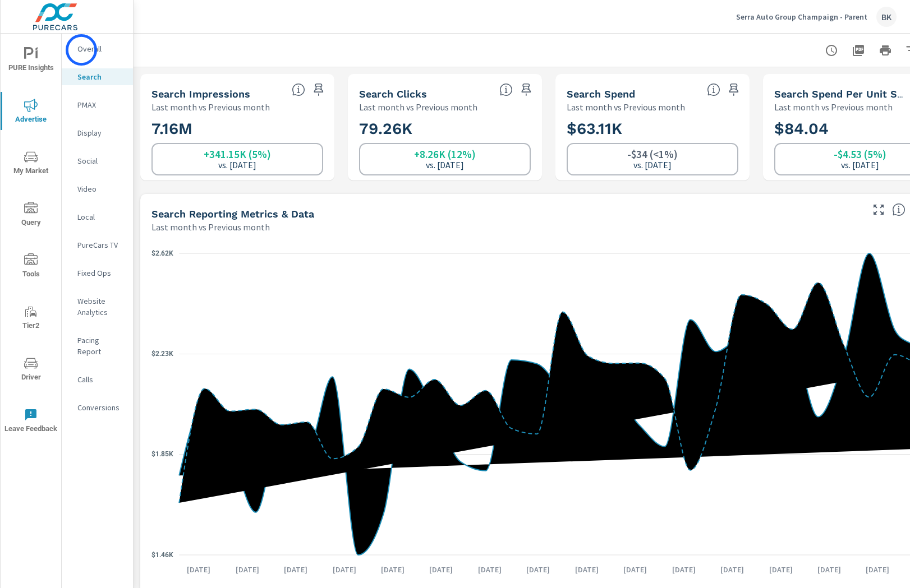  Describe the element at coordinates (201, 93) in the screenshot. I see `h5: Search Impressions` at that location.